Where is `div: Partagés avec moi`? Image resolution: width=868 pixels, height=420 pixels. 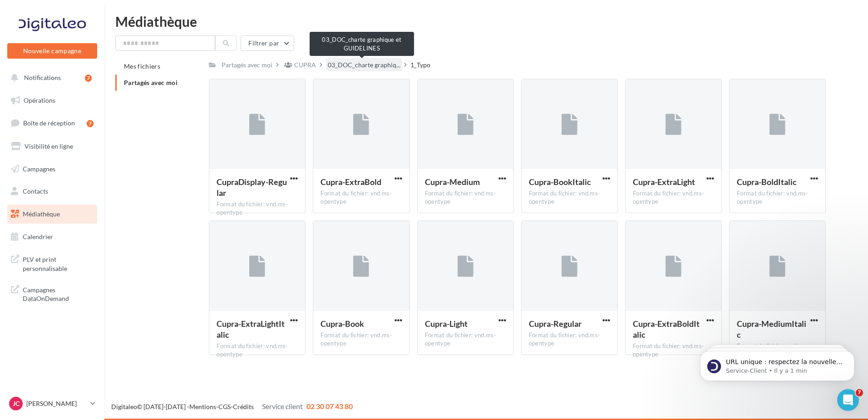
div: Partagés avec moi is located at coordinates (247, 65).